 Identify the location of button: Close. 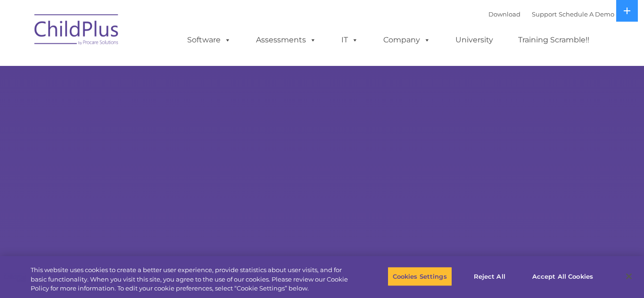
(629, 277).